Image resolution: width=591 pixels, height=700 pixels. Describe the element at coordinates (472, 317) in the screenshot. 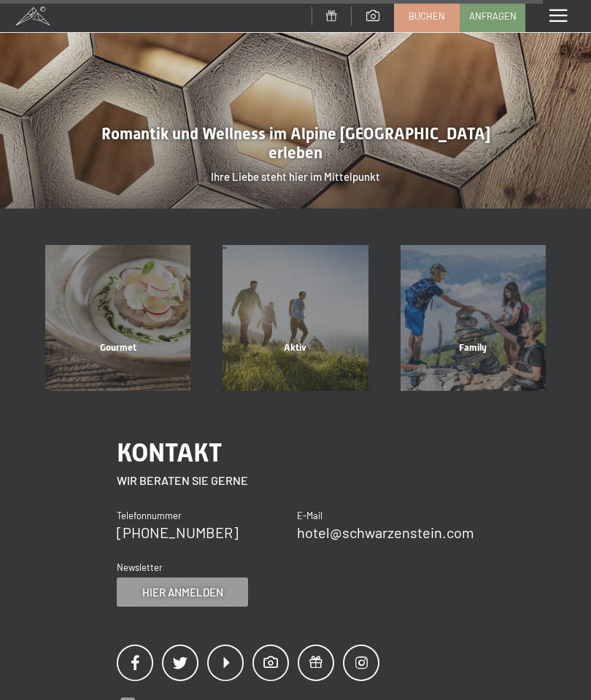

I see `a: Unser Hotel im Ahrntal, Urlaubsrefugium für Wellnessfans und Aktive Family` at that location.